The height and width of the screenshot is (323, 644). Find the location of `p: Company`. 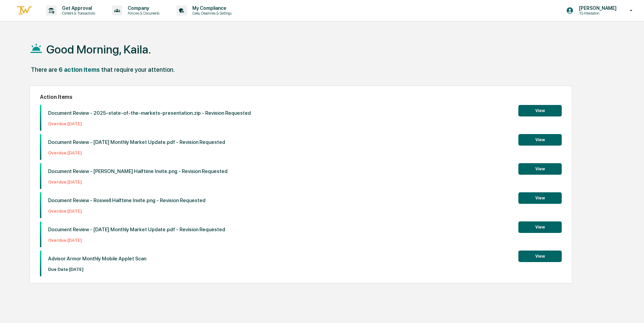

p: Company is located at coordinates (143, 8).